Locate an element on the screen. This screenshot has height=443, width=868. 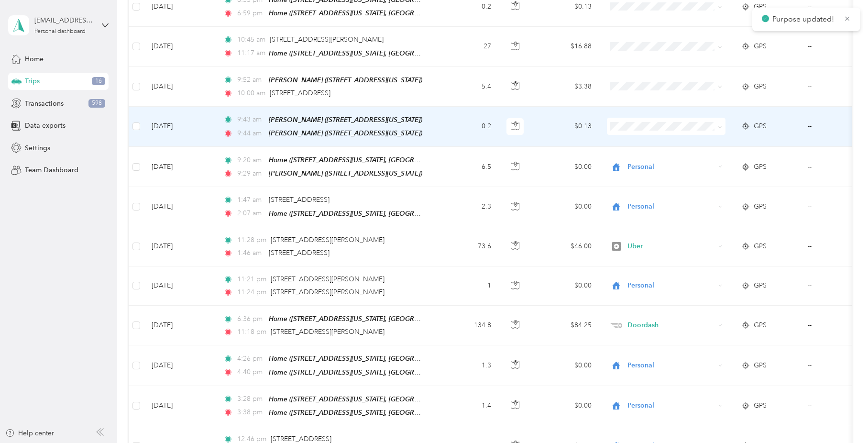
span: 2:07 am is located at coordinates (251, 213).